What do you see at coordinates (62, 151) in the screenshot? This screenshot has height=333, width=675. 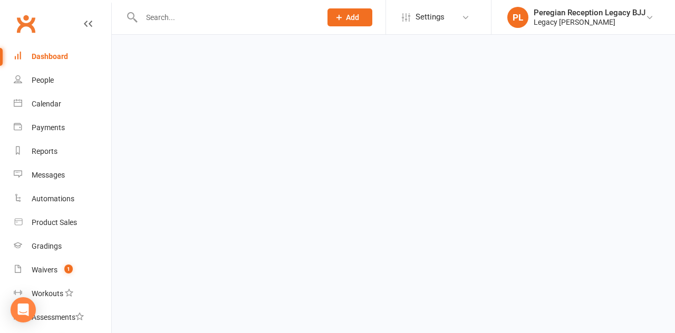 I see `a: Reports` at bounding box center [62, 151].